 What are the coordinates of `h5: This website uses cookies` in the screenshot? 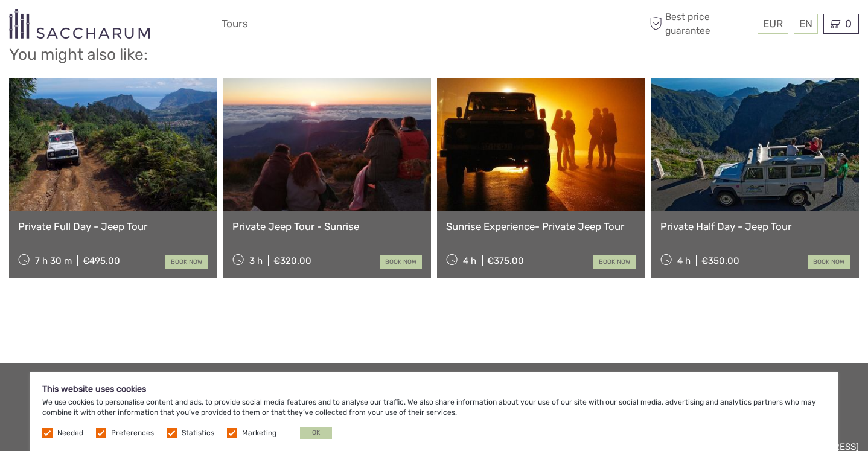 It's located at (434, 389).